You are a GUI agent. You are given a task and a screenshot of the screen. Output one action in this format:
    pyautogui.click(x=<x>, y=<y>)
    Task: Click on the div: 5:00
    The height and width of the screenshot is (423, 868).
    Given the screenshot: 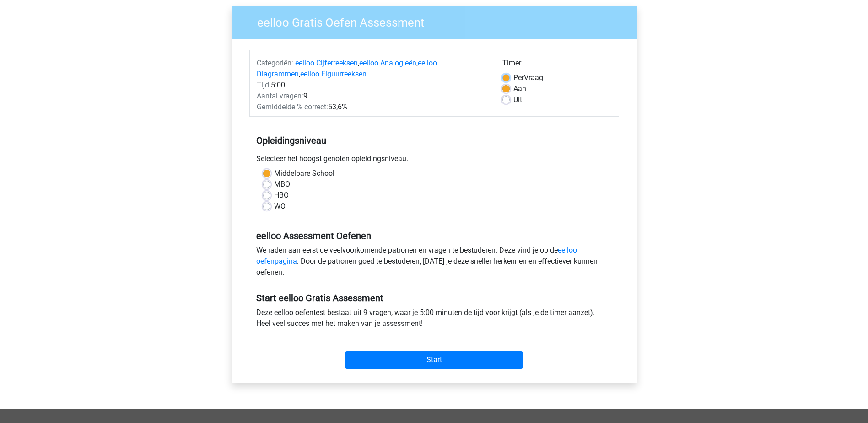 What is the action you would take?
    pyautogui.click(x=372, y=85)
    